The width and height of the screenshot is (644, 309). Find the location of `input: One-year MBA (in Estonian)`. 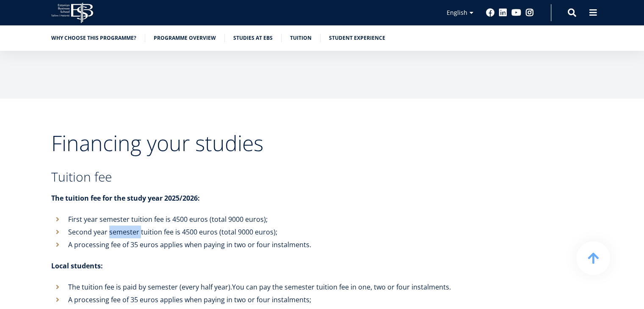

input: One-year MBA (in Estonian) is located at coordinates (5, 121).